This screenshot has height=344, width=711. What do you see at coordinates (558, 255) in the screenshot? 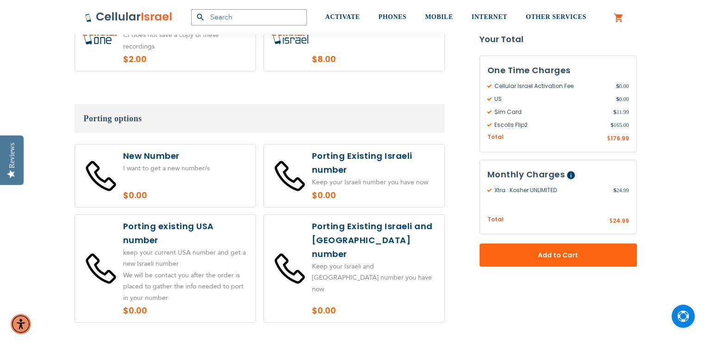
I see `button: Add to Cart` at bounding box center [558, 255].